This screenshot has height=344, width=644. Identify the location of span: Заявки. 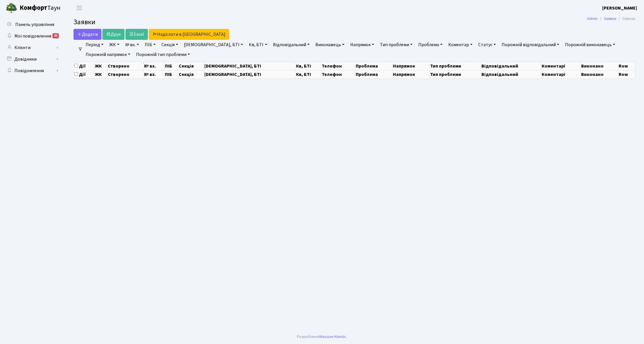
(84, 22).